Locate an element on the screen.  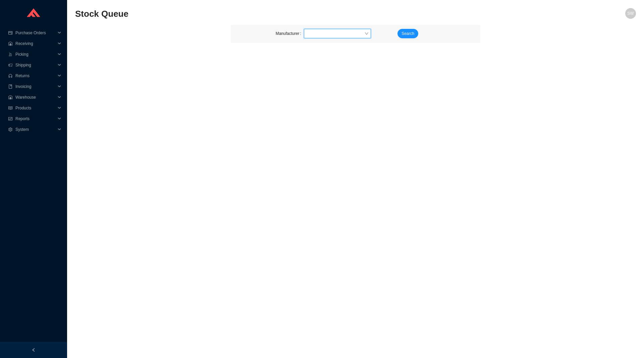
span: setting is located at coordinates (10, 130).